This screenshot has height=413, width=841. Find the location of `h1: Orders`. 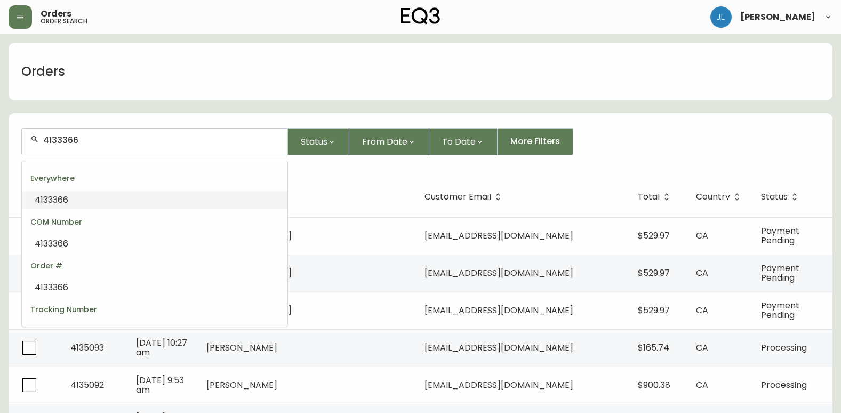

h1: Orders is located at coordinates (43, 71).